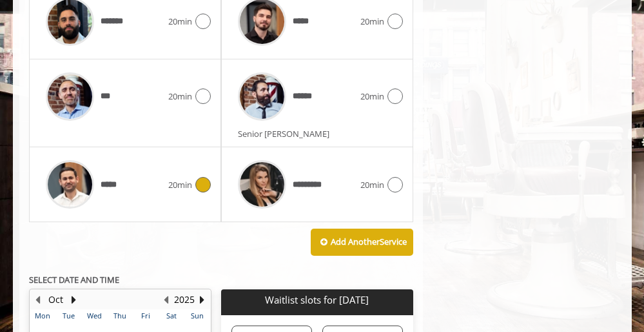 The height and width of the screenshot is (332, 644). I want to click on button: 2025, so click(184, 300).